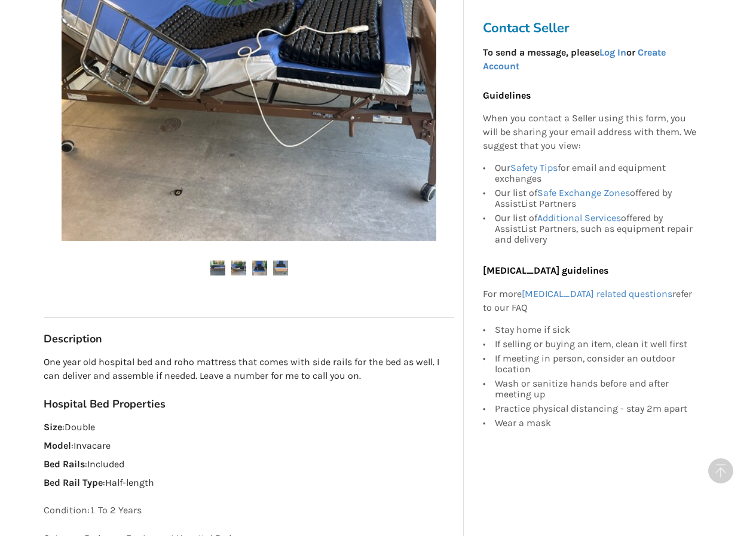 The height and width of the screenshot is (536, 756). What do you see at coordinates (596, 409) in the screenshot?
I see `div: Practice physical distancing - stay 2m apart` at bounding box center [596, 409].